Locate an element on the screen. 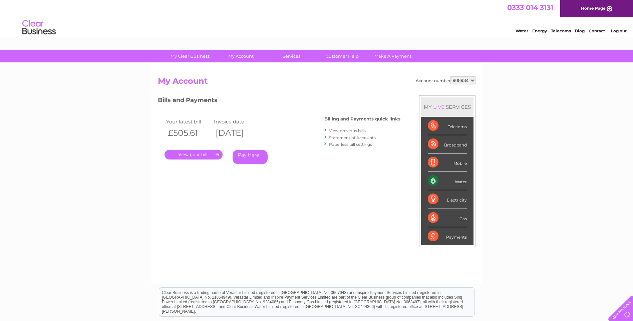 This screenshot has height=321, width=633. a: View previous bills is located at coordinates (348, 131).